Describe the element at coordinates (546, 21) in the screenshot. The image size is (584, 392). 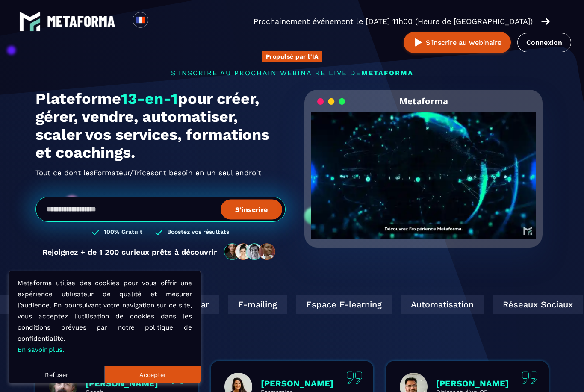
I see `img: arrow-right` at that location.